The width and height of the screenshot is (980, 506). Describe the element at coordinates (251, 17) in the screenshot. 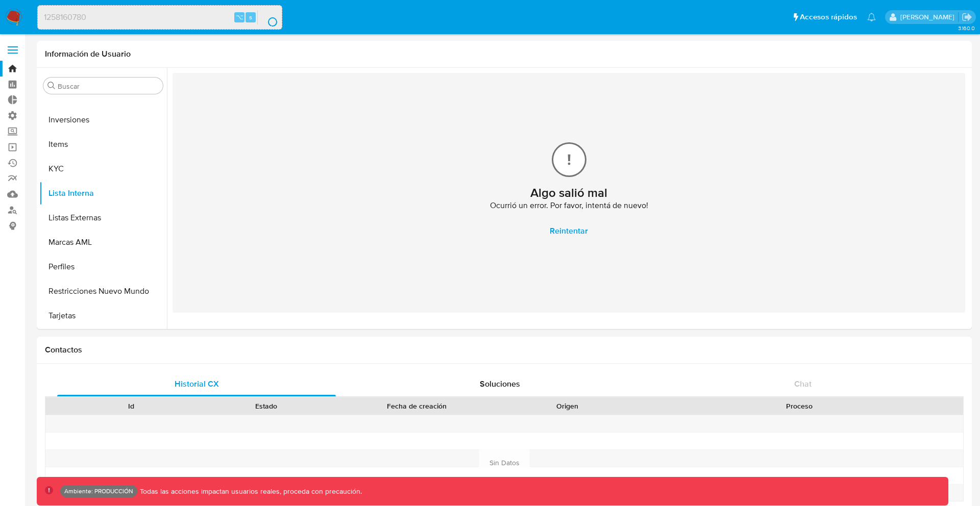

I see `span: s` at that location.